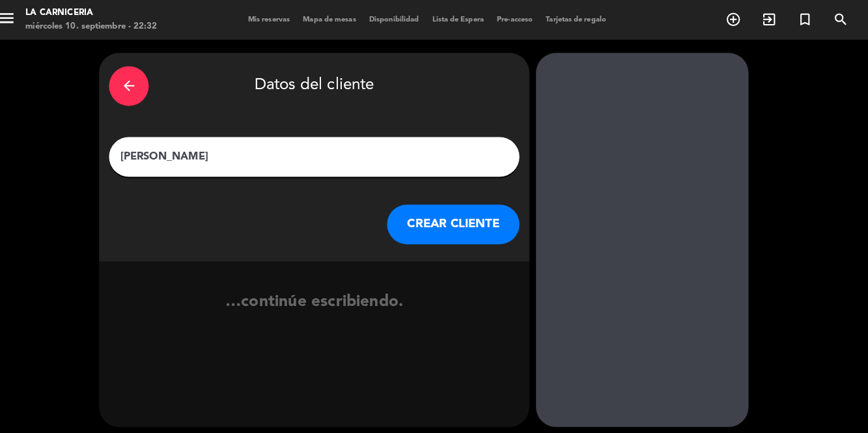 The height and width of the screenshot is (433, 868). Describe the element at coordinates (278, 19) in the screenshot. I see `span: Mis reservas` at that location.